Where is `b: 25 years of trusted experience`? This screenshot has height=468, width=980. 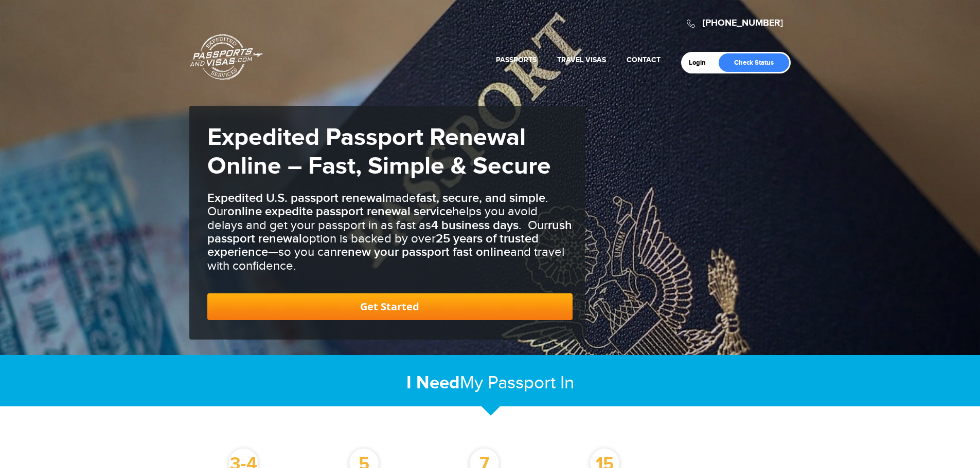 b: 25 years of trusted experience is located at coordinates (373, 246).